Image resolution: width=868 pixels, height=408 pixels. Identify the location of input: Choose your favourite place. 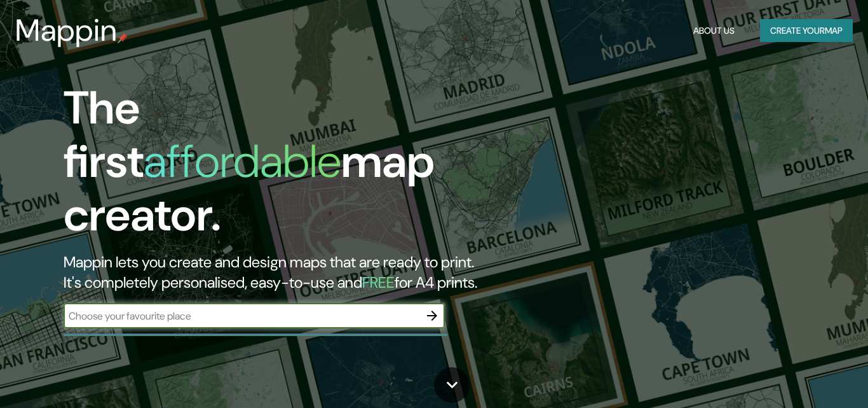
(242, 315).